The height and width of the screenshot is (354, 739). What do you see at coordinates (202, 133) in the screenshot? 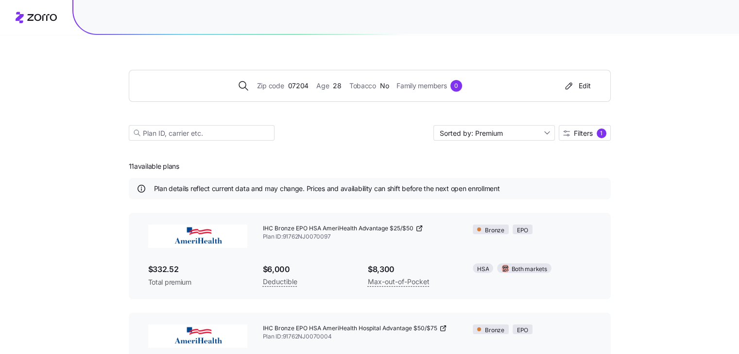
I see `input: Plan ID, carrier etc.` at bounding box center [202, 133].